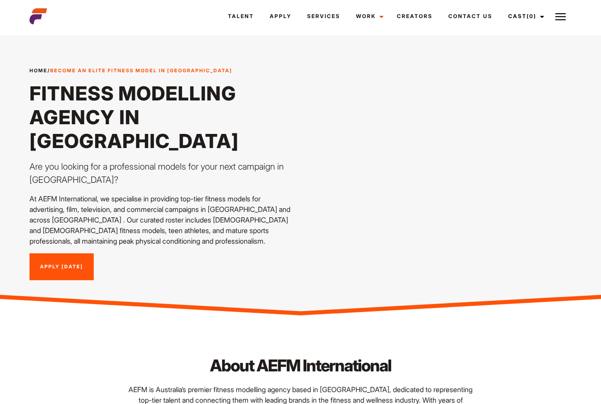 The height and width of the screenshot is (404, 601). I want to click on a: Apply, so click(280, 16).